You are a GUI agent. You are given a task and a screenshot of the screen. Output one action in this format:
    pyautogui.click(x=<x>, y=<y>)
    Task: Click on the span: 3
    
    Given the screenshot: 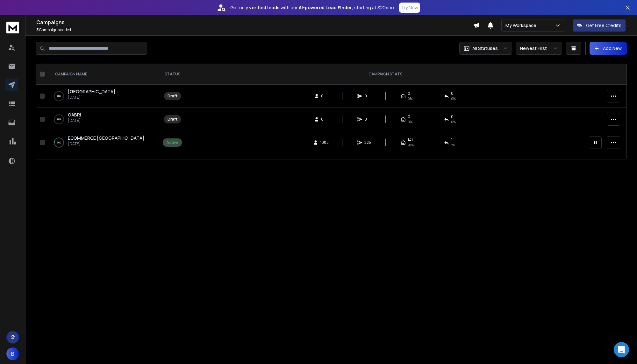 What is the action you would take?
    pyautogui.click(x=37, y=30)
    